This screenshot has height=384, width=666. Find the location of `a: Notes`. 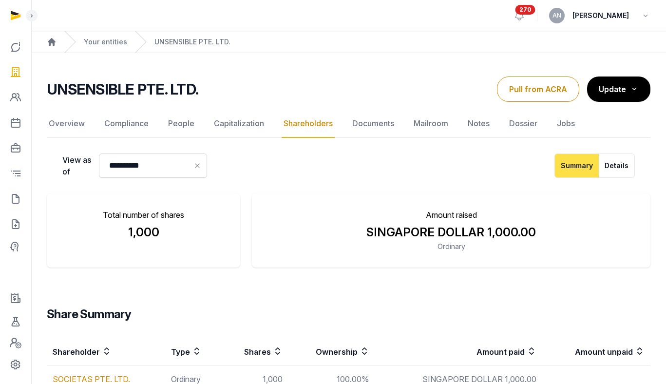

a: Notes is located at coordinates (479, 124).